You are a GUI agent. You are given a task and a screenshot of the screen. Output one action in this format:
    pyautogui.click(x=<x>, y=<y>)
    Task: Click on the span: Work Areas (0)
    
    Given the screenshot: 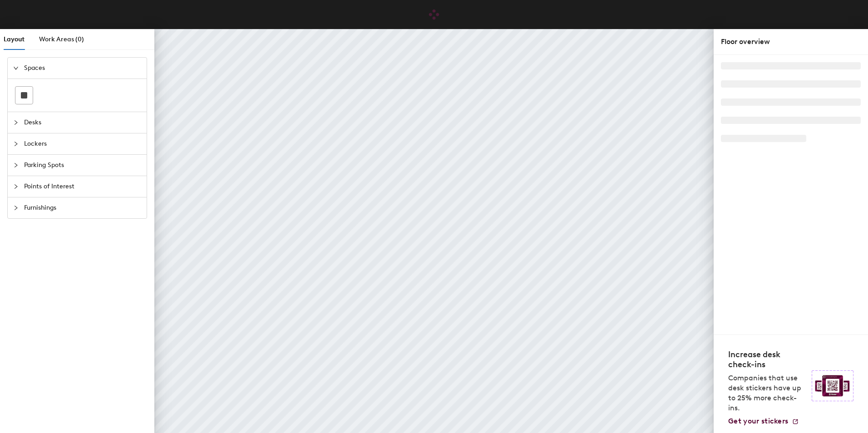 What is the action you would take?
    pyautogui.click(x=61, y=39)
    